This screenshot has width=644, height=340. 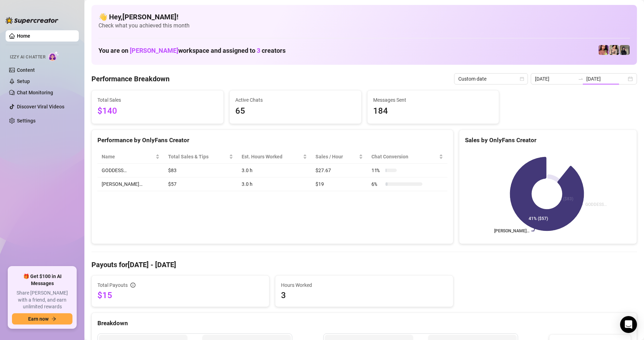 I want to click on span: 6 %, so click(x=377, y=184).